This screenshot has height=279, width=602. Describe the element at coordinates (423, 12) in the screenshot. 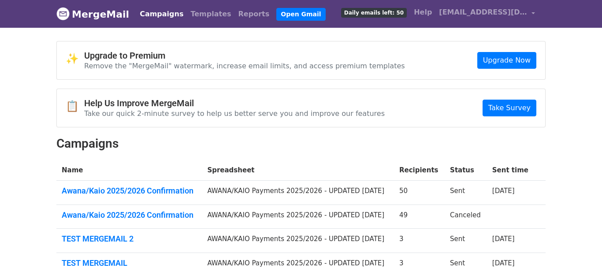

I see `a: Help` at that location.